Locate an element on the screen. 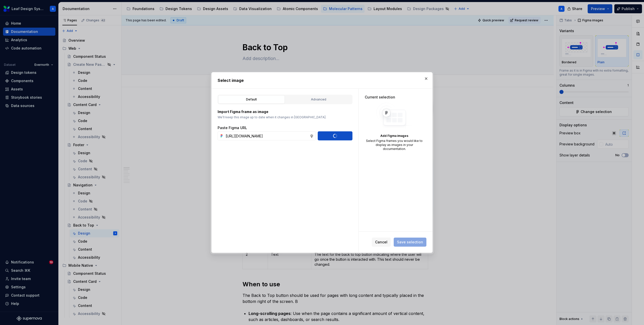 This screenshot has width=644, height=325. div: Add Figma images is located at coordinates (394, 136).